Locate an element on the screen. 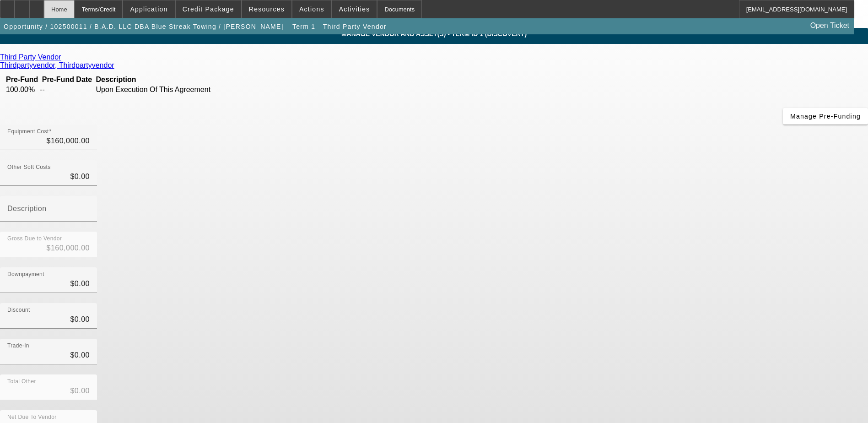 The height and width of the screenshot is (423, 868). span: Credit Package is located at coordinates (208, 9).